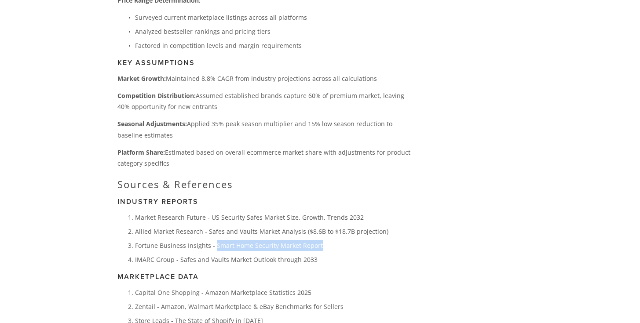  Describe the element at coordinates (142, 78) in the screenshot. I see `strong: Market Growth:` at that location.